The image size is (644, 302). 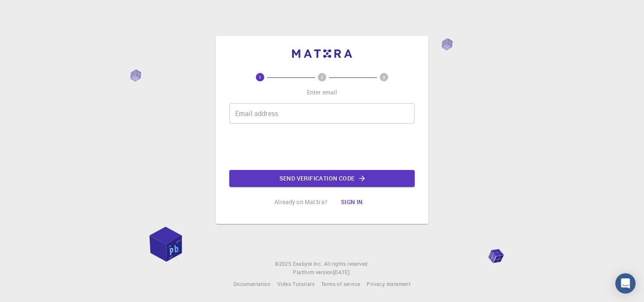 I want to click on a: Documentation, so click(x=252, y=285).